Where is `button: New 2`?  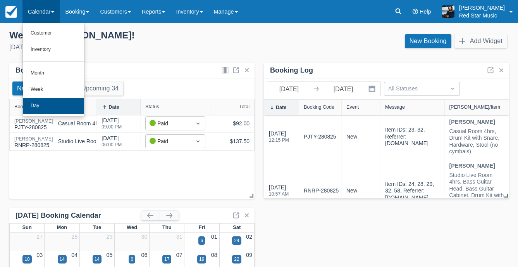
button: New 2 is located at coordinates (26, 88).